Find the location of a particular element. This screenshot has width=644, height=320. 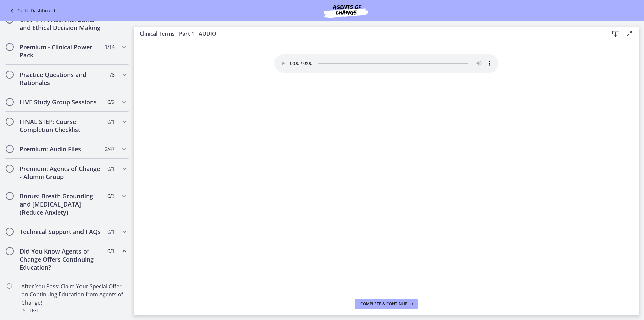

span: 2 / 47 is located at coordinates (109, 149).